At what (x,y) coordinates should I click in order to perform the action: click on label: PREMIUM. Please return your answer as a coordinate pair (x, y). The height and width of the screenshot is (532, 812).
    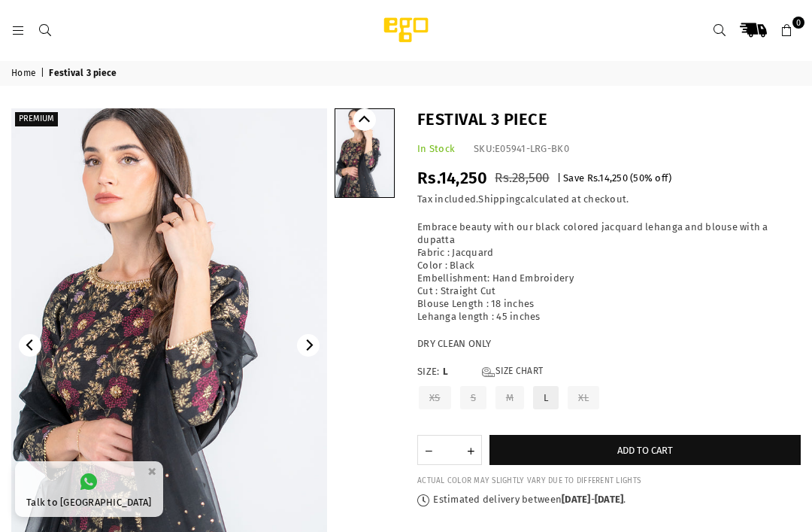
    Looking at the image, I should click on (36, 119).